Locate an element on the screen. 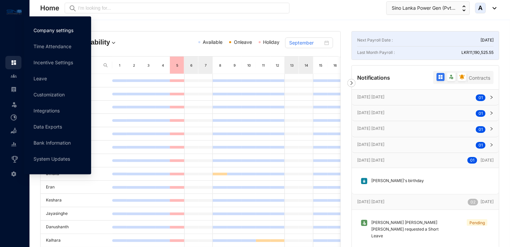 The image size is (510, 247). img: payroll-unselected.b590312f920e76f0c668.svg is located at coordinates (14, 89).